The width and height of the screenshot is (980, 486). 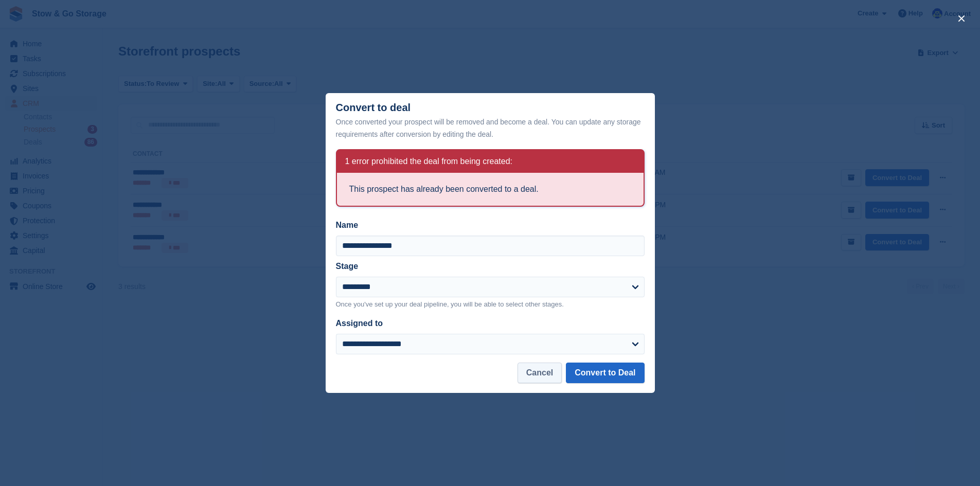 I want to click on label: Stage, so click(x=347, y=266).